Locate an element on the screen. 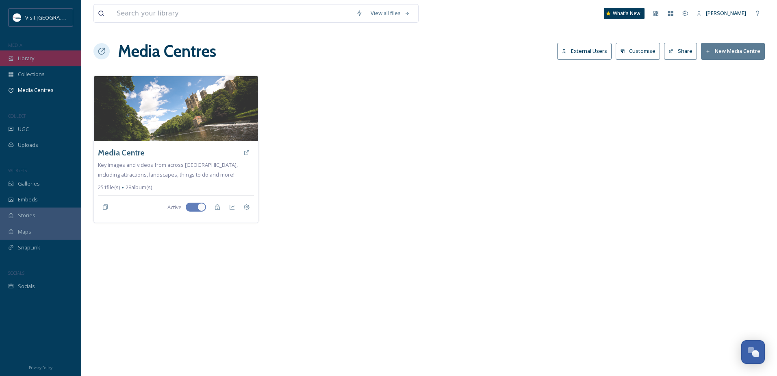 This screenshot has height=376, width=777. h3: Media Centre is located at coordinates (121, 152).